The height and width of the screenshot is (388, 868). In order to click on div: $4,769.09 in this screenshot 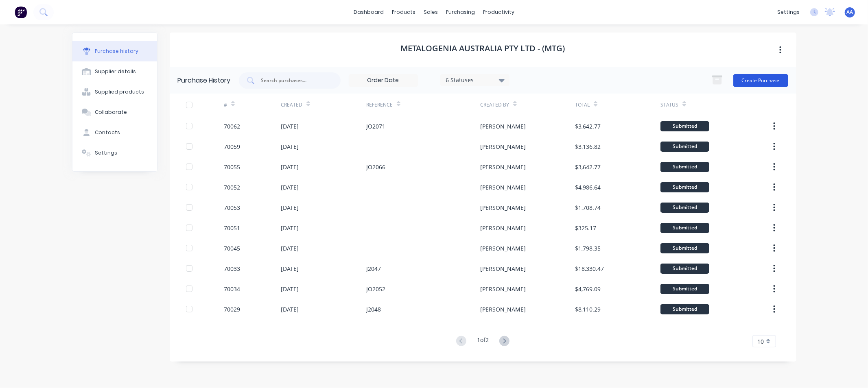, I will do `click(587, 288)`.